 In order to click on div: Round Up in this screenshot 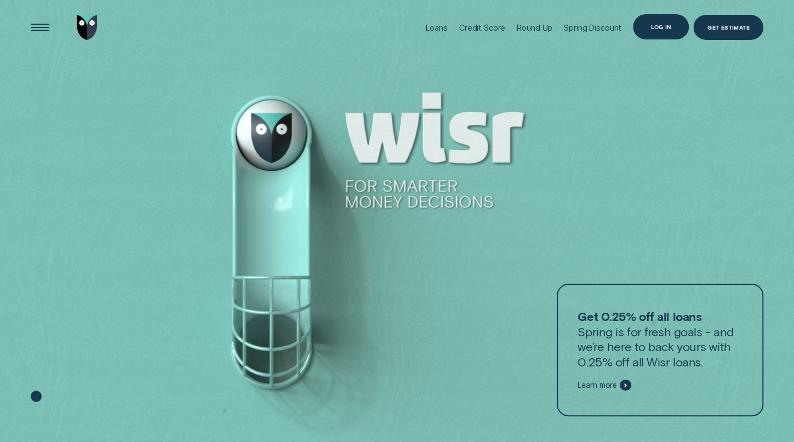, I will do `click(534, 27)`.